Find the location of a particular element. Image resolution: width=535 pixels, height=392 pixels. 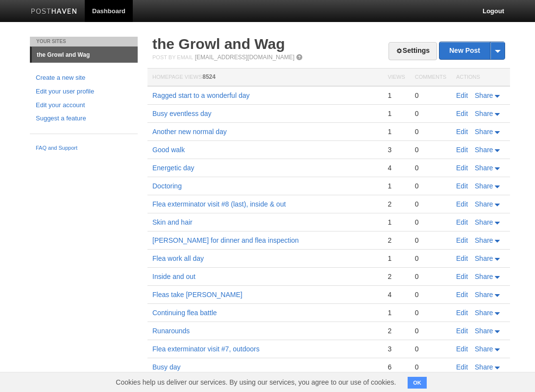

th: Comments is located at coordinates (430, 78).